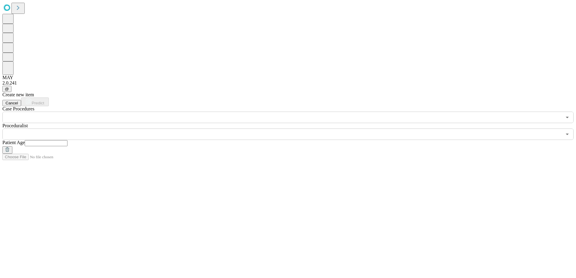  Describe the element at coordinates (288, 83) in the screenshot. I see `div: 2.0.241` at that location.